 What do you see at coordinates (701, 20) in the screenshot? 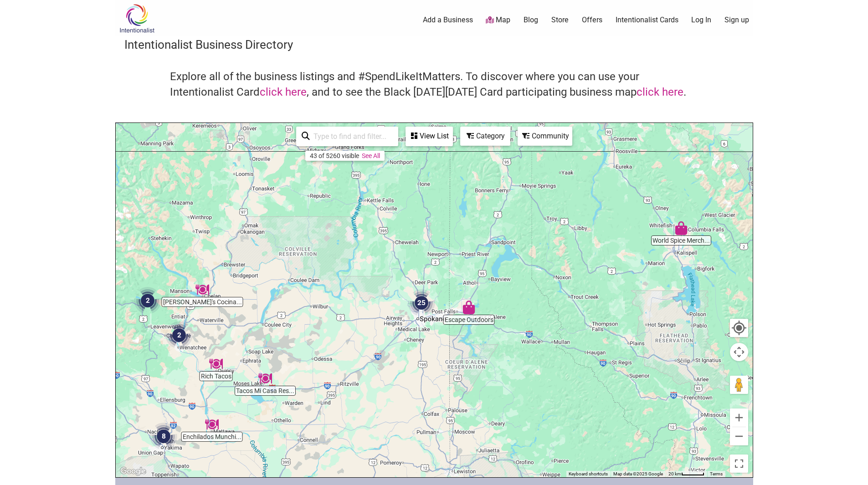
I see `a: Log In` at bounding box center [701, 20].